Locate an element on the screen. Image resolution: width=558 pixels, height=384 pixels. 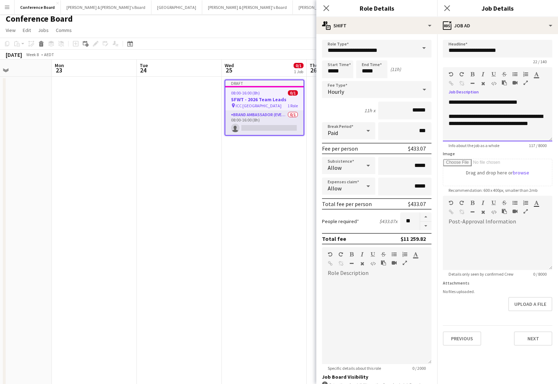
button: Italic is located at coordinates (362, 254).